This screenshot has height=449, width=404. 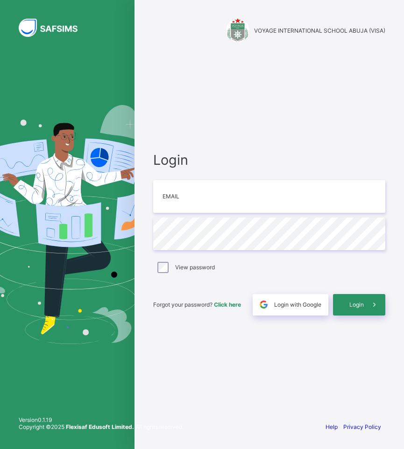 What do you see at coordinates (101, 427) in the screenshot?
I see `span: Copyright © 2025 All rights reserved.` at bounding box center [101, 427].